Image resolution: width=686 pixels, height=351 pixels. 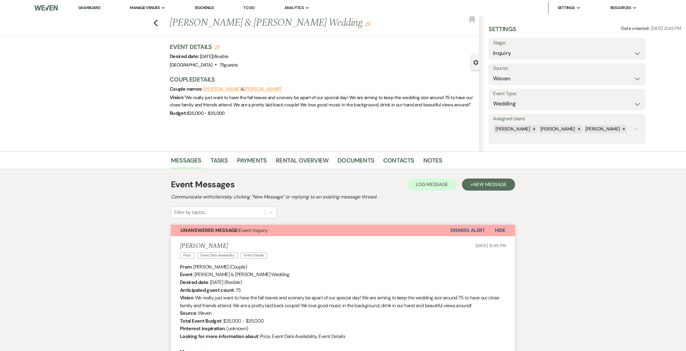 I want to click on a: Contacts, so click(x=399, y=162).